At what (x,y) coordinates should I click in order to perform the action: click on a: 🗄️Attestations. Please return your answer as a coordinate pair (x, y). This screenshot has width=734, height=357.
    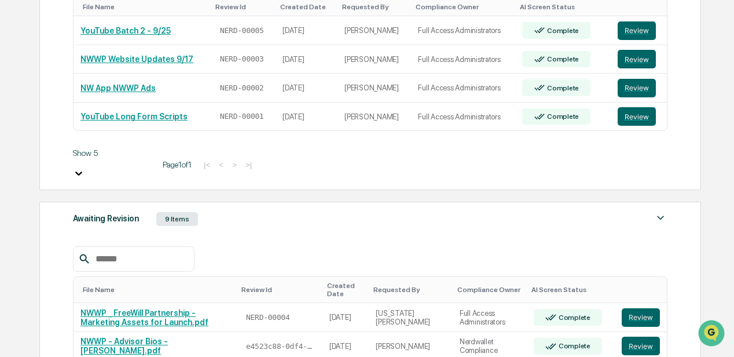
    Looking at the image, I should click on (114, 265).